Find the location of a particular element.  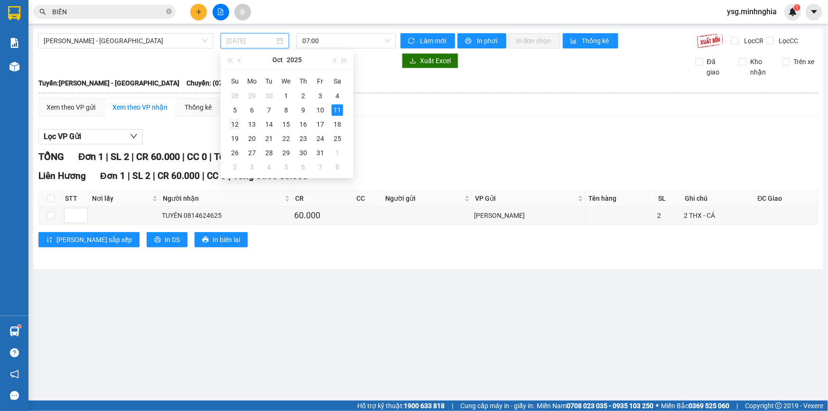

div: Thống kê is located at coordinates (198, 107).